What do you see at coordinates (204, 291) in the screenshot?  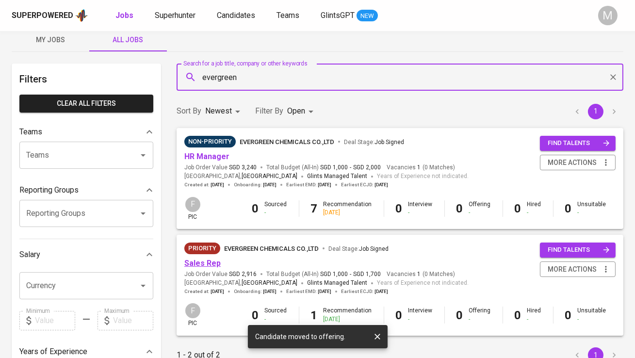 I see `span: Created at :` at bounding box center [204, 291].